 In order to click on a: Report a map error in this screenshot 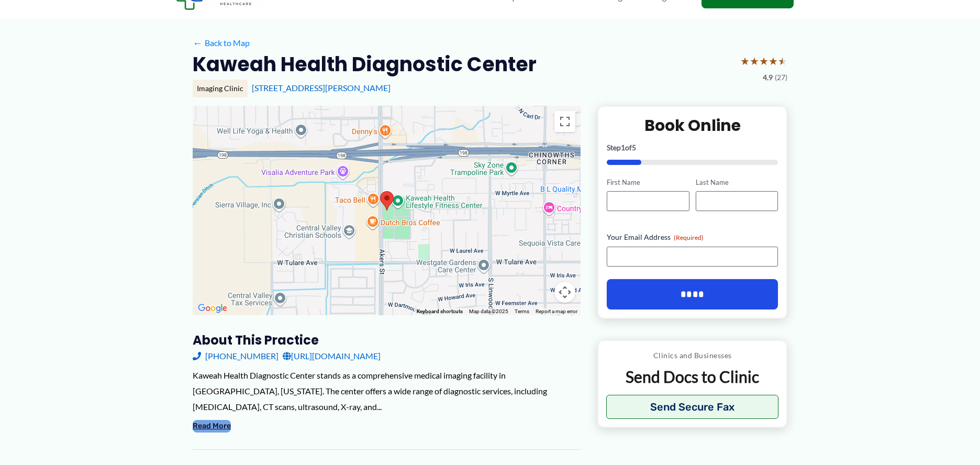, I will do `click(557, 311)`.